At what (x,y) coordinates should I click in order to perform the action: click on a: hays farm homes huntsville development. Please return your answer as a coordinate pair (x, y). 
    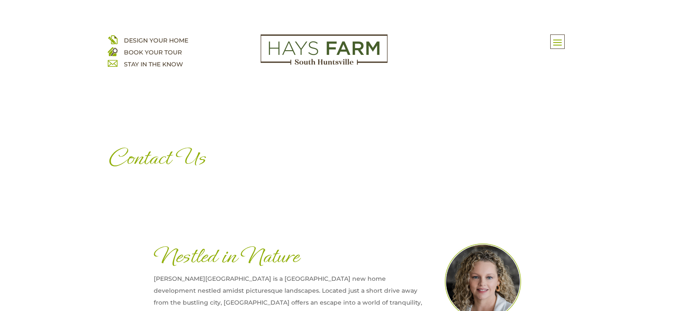
    Looking at the image, I should click on (324, 63).